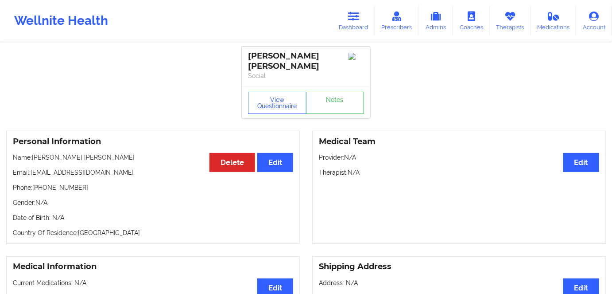 The width and height of the screenshot is (612, 294). What do you see at coordinates (354, 21) in the screenshot?
I see `a: Dashboard` at bounding box center [354, 21].